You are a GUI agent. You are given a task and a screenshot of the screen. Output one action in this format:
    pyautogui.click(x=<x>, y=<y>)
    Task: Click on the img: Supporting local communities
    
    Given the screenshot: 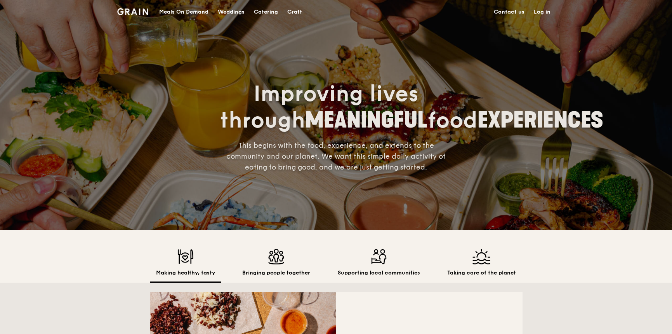 What is the action you would take?
    pyautogui.click(x=379, y=256)
    